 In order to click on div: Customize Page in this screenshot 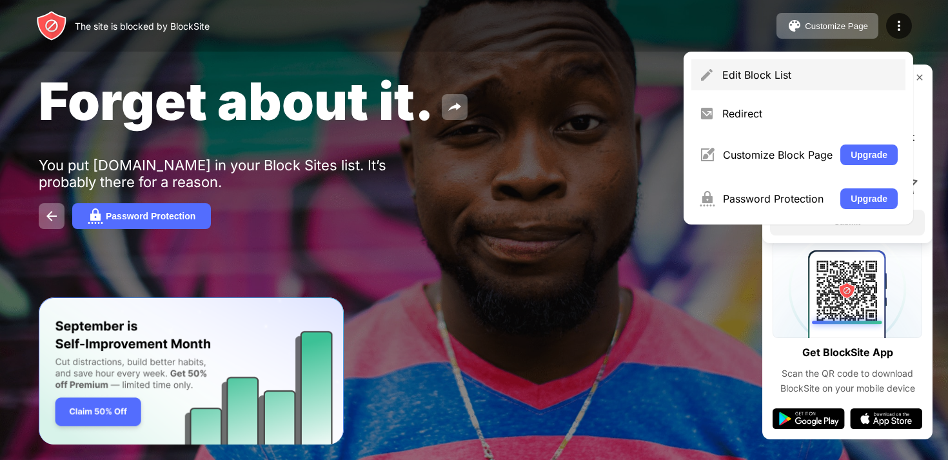, I will do `click(836, 26)`.